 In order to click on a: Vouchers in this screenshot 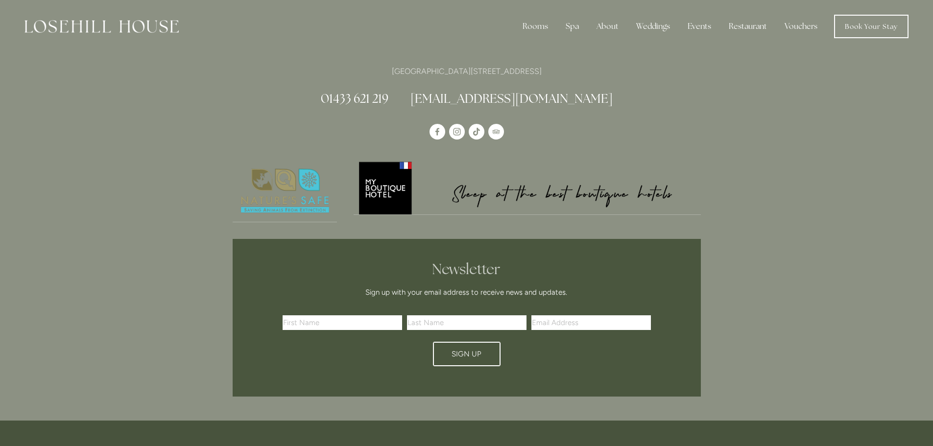, I will do `click(801, 26)`.